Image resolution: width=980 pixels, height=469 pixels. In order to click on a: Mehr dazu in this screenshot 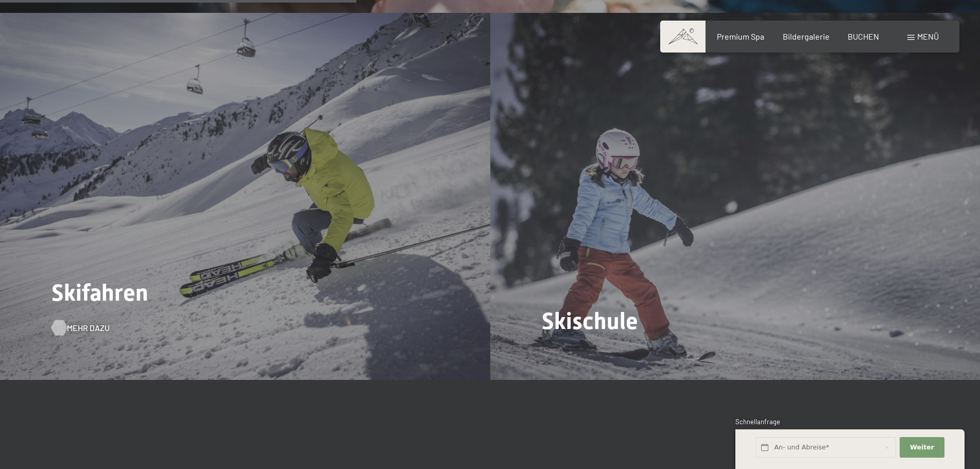, I will do `click(75, 328)`.